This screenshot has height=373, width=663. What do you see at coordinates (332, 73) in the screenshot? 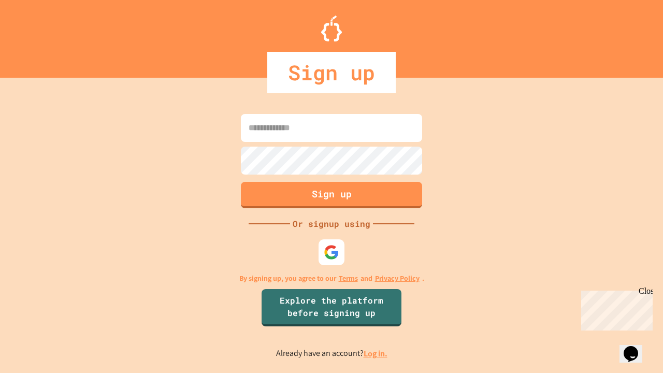
I see `div: Sign up` at bounding box center [332, 73].